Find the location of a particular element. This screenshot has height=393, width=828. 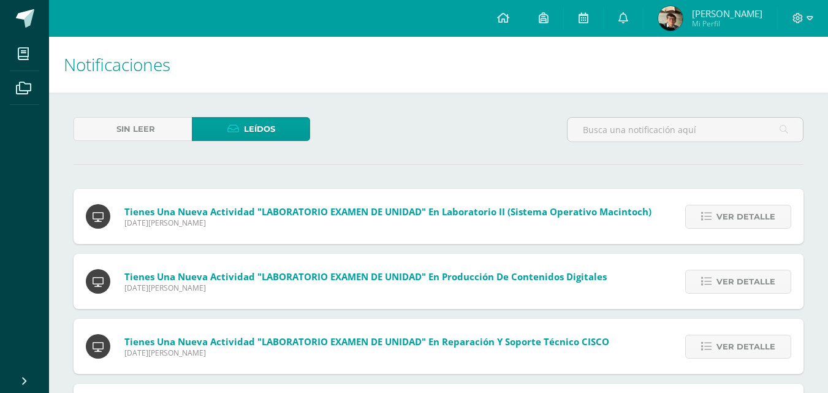

span: Sin leer is located at coordinates (135, 129).